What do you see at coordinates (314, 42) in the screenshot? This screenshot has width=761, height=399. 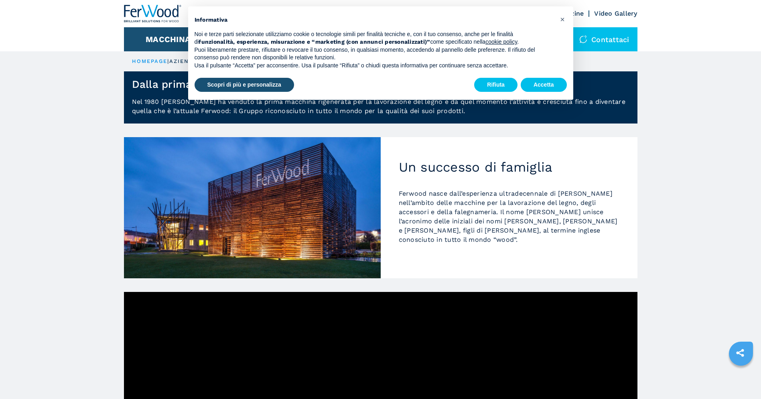 I see `strong: funzionalità, esperienza, misurazione e “marketing (con annunci personalizzati)”` at bounding box center [314, 42].